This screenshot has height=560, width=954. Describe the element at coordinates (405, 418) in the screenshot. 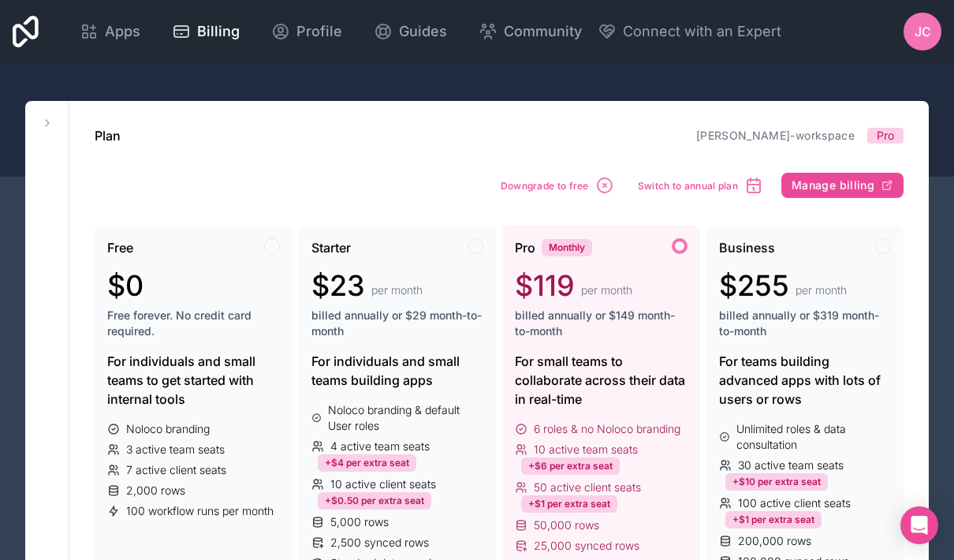

I see `span: Noloco branding & default User roles` at that location.